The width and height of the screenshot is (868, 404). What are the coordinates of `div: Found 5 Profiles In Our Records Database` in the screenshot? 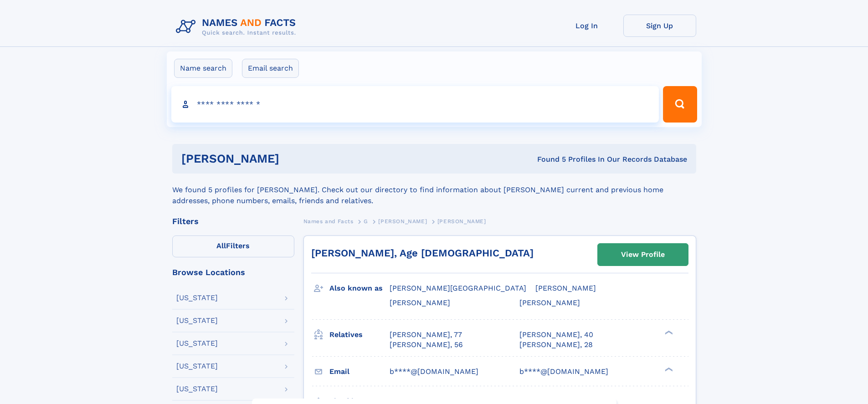 It's located at (548, 159).